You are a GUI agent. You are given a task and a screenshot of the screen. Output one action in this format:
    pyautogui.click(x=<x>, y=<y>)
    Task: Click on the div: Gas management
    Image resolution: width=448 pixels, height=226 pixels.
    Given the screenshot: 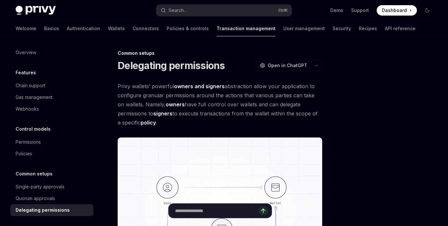 What is the action you would take?
    pyautogui.click(x=34, y=97)
    